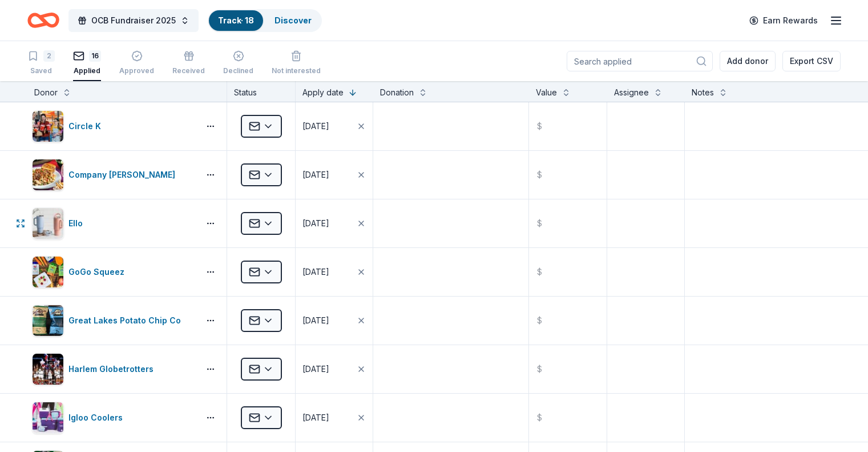 The height and width of the screenshot is (452, 868). I want to click on button: Image for GoGo SqueezGoGo Squeez, so click(113, 272).